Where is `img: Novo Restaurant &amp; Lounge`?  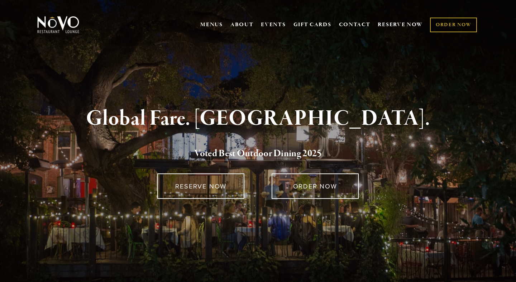 img: Novo Restaurant &amp; Lounge is located at coordinates (58, 25).